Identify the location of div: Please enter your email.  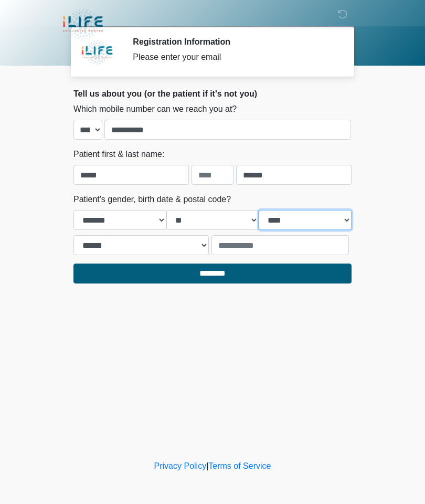
(234, 57).